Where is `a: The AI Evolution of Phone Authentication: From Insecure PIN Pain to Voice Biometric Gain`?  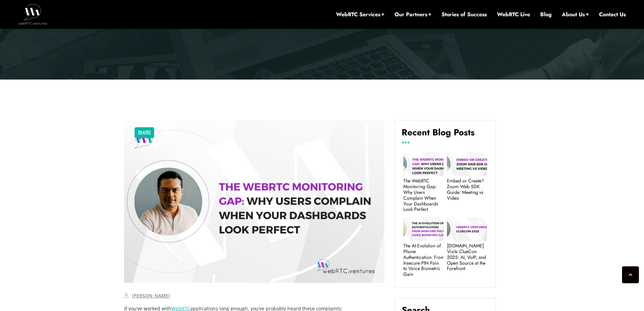 a: The AI Evolution of Phone Authentication: From Insecure PIN Pain to Voice Biometric Gain is located at coordinates (423, 260).